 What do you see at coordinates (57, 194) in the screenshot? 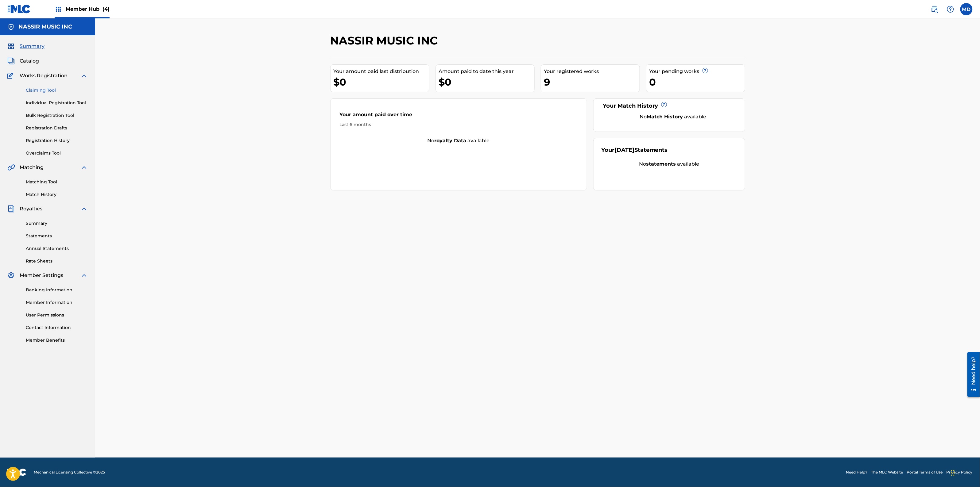
I see `a: Match History` at bounding box center [57, 194].